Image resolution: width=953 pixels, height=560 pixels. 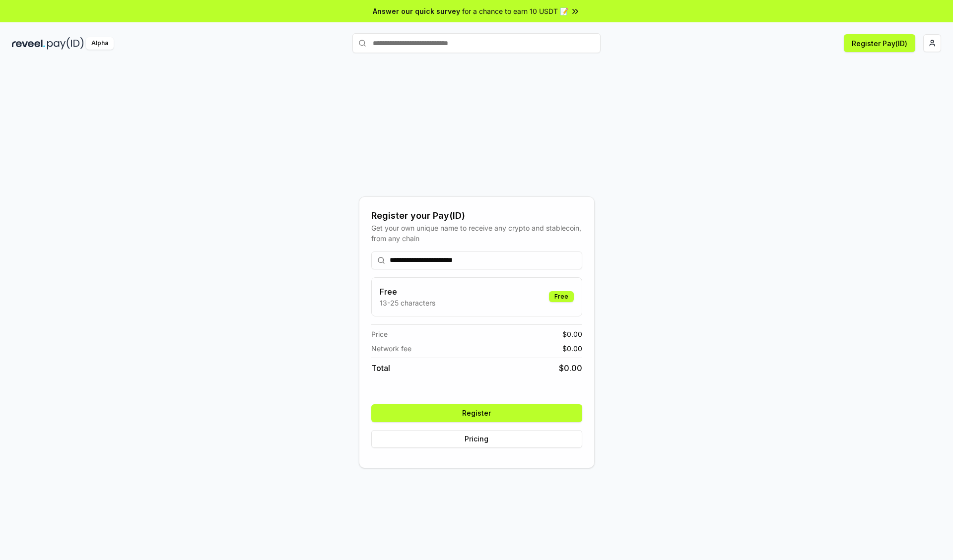 What do you see at coordinates (476, 233) in the screenshot?
I see `div: Get your own unique name to receive any crypto and stablecoin, from any chain` at bounding box center [476, 233].